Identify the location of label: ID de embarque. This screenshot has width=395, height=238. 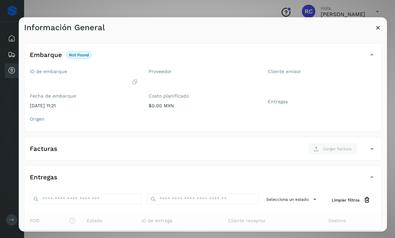
(84, 71).